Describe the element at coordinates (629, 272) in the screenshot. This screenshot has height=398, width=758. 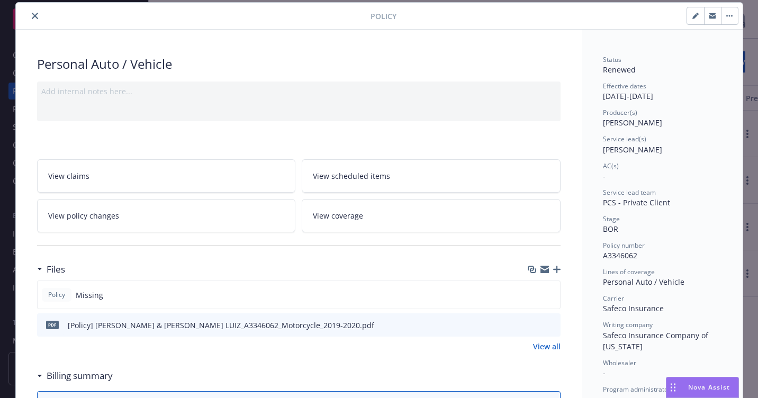
I see `span: Lines of coverage` at that location.